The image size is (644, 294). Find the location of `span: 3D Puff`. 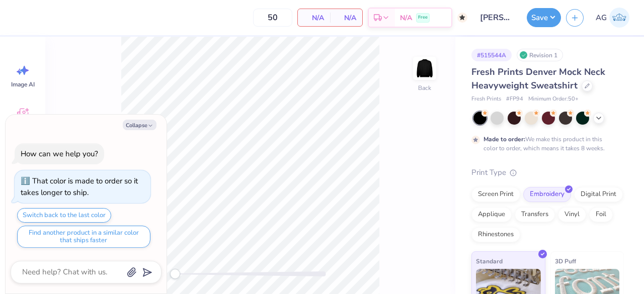

span: 3D Puff is located at coordinates (565, 261).